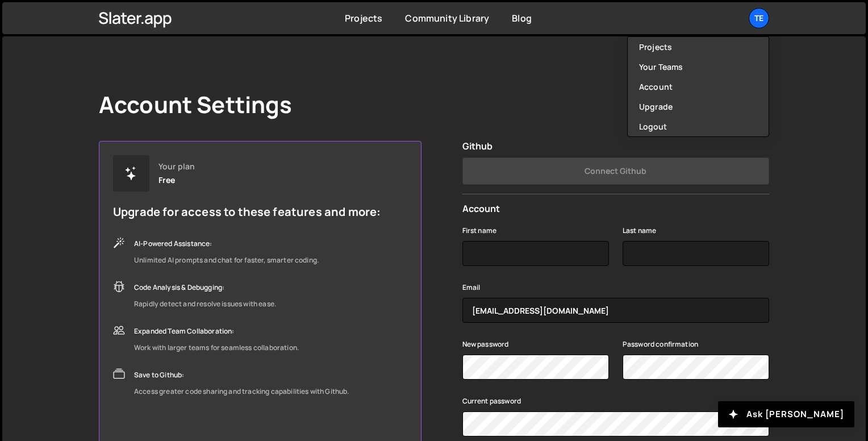 The height and width of the screenshot is (441, 868). What do you see at coordinates (217, 348) in the screenshot?
I see `div: Work with larger teams for seamless collaboration.` at bounding box center [217, 348].